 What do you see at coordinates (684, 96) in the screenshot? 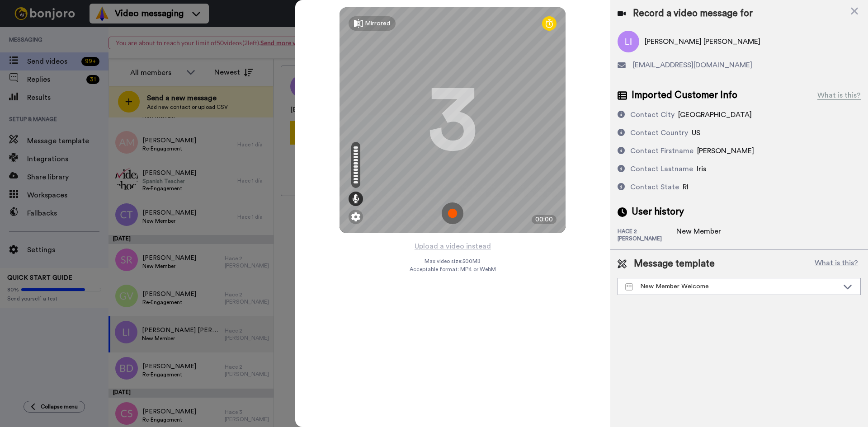
I see `span: Imported Customer Info` at bounding box center [684, 96].